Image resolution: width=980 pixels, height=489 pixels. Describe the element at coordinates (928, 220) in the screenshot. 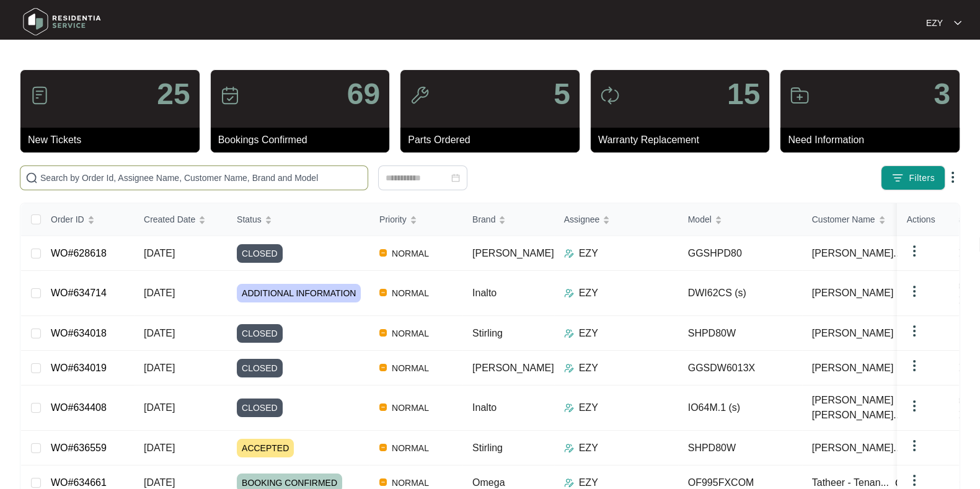

I see `th: Actions` at that location.